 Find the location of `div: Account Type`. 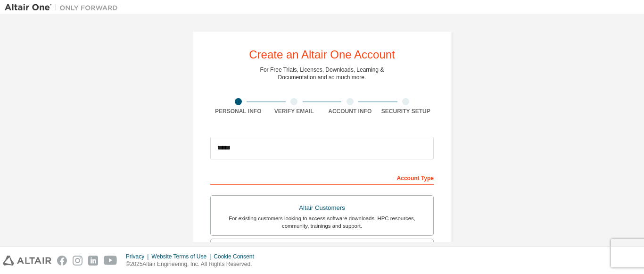

div: Account Type is located at coordinates (322, 177).